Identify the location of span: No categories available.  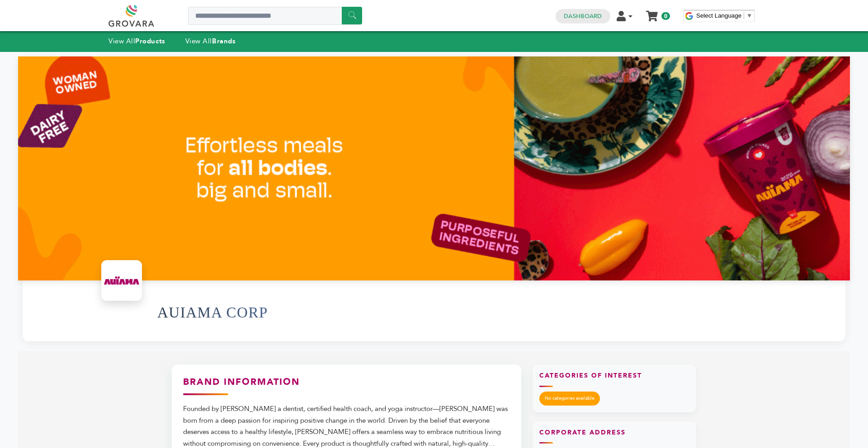
(570, 398).